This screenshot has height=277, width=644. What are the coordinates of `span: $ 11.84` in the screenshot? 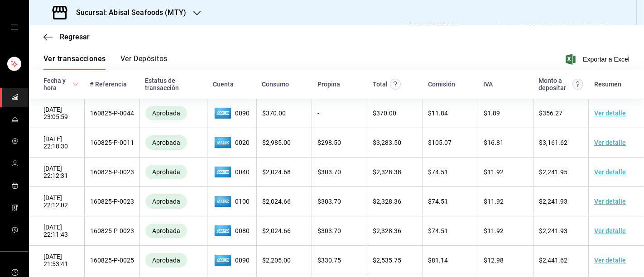 It's located at (438, 113).